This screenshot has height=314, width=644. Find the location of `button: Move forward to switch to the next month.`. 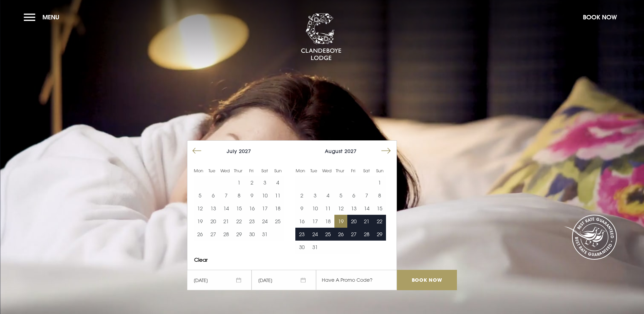

button: Move forward to switch to the next month. is located at coordinates (386, 151).